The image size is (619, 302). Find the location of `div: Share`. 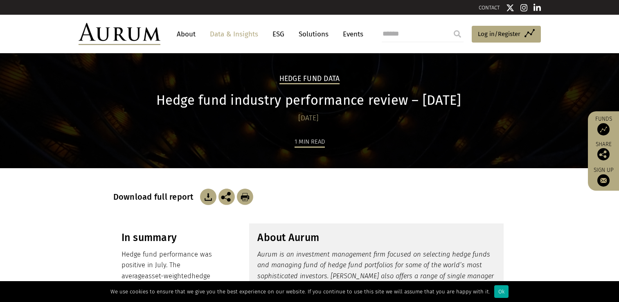

div: Share is located at coordinates (603, 151).